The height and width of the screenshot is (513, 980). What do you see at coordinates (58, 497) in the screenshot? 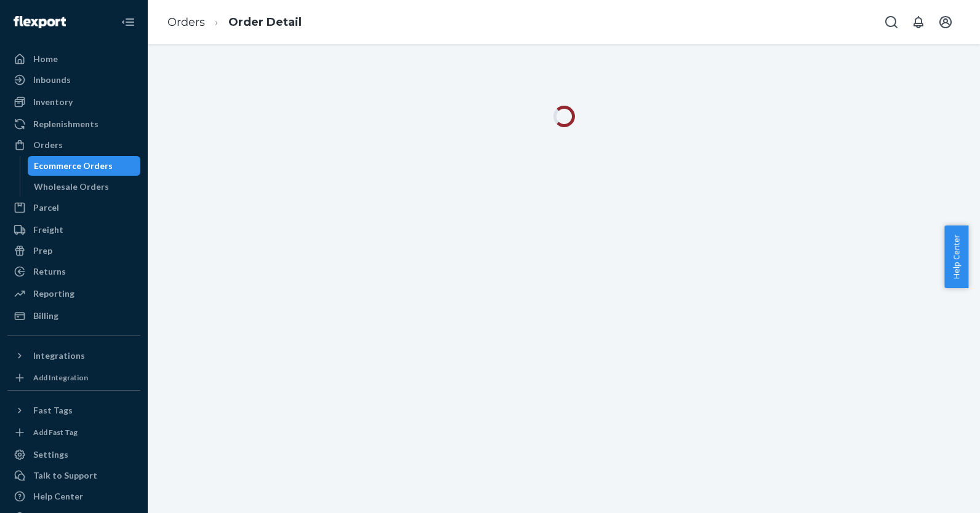
I see `div: Help Center` at bounding box center [58, 497].